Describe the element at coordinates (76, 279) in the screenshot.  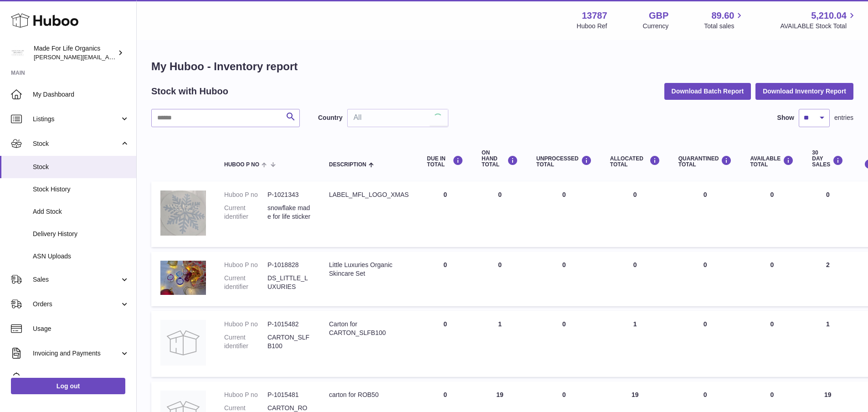
I see `span: Sales` at that location.